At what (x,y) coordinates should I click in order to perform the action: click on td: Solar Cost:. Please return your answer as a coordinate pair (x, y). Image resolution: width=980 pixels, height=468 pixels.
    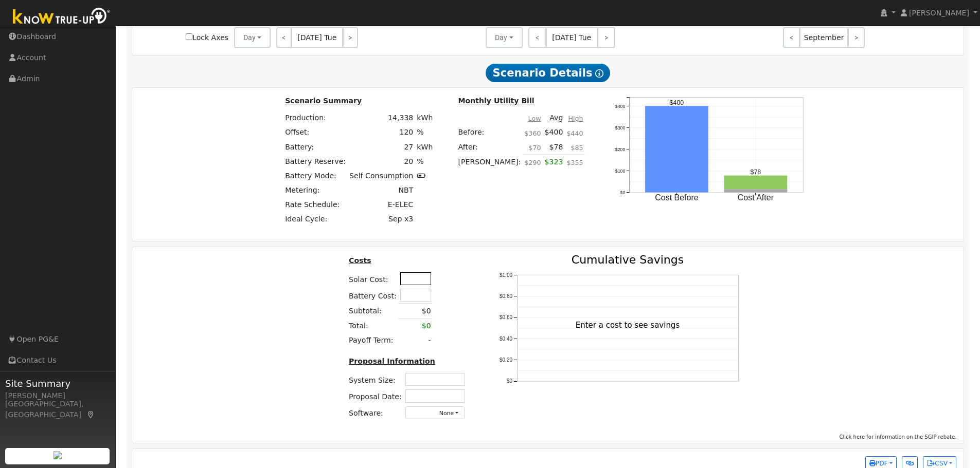
    Looking at the image, I should click on (373, 279).